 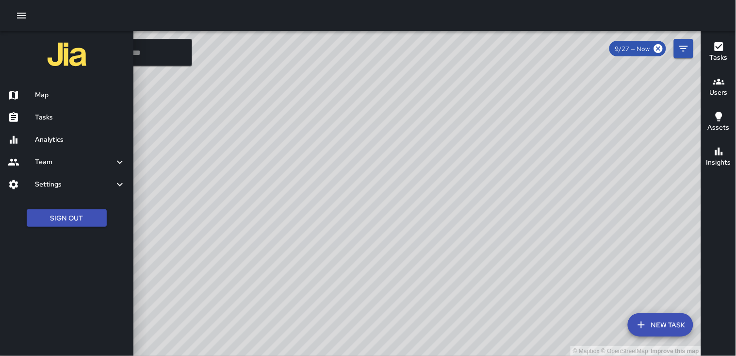 What do you see at coordinates (80, 140) in the screenshot?
I see `h6: Analytics` at bounding box center [80, 140].